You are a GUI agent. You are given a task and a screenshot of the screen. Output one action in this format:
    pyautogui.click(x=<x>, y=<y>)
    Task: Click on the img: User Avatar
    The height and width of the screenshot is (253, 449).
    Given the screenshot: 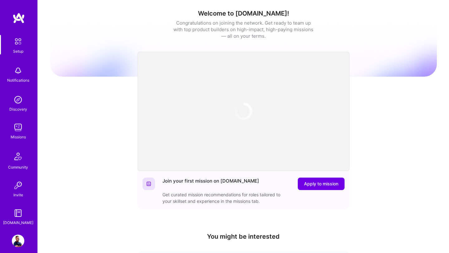 What is the action you would take?
    pyautogui.click(x=18, y=241)
    